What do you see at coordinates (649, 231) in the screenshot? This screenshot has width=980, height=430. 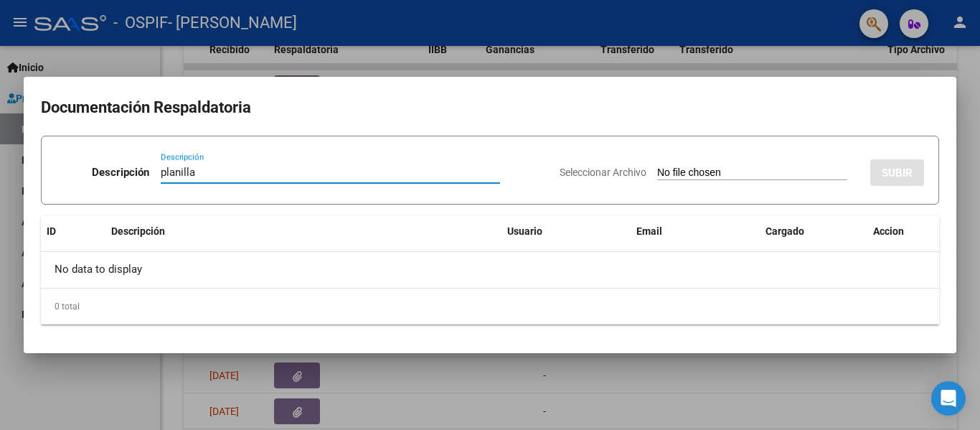 I see `span: Email` at bounding box center [649, 231].